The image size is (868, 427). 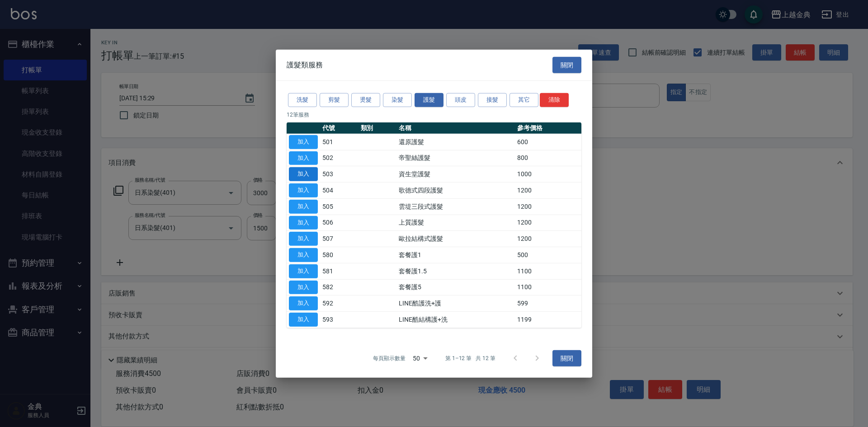 I want to click on td: 套餐護5, so click(x=456, y=287).